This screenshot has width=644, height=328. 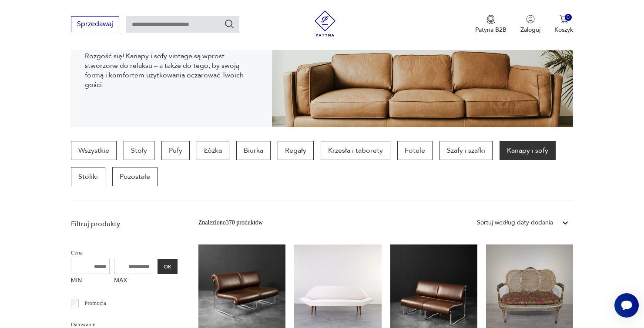 I want to click on img: Patyna - sklep z meblami i dekoracjami vintage, so click(x=325, y=24).